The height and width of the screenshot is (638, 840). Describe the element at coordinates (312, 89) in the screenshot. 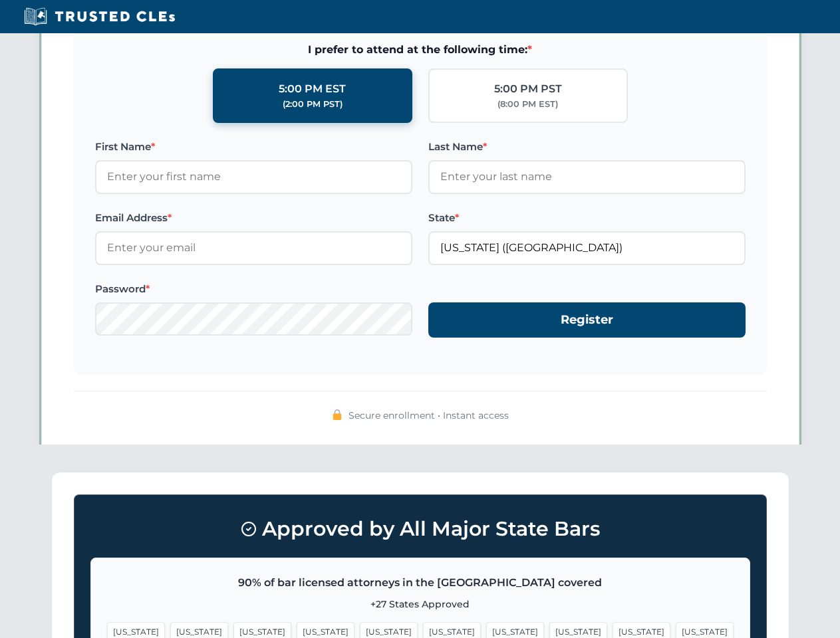

I see `div: 5:00 PM EST` at that location.